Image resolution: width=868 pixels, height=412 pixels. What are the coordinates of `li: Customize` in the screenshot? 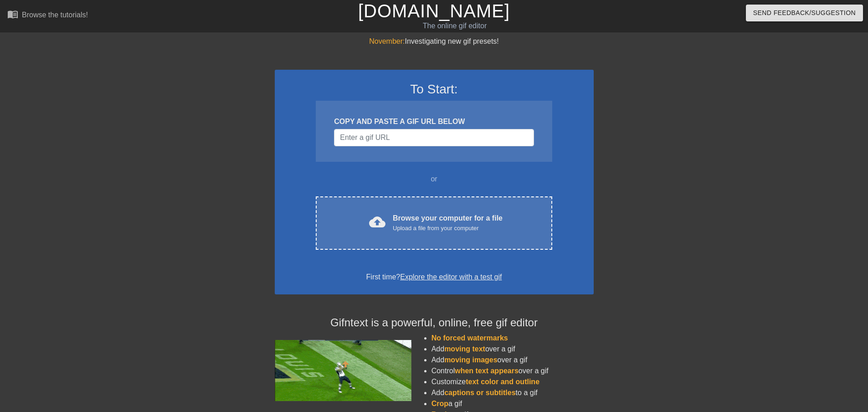 It's located at (513, 381).